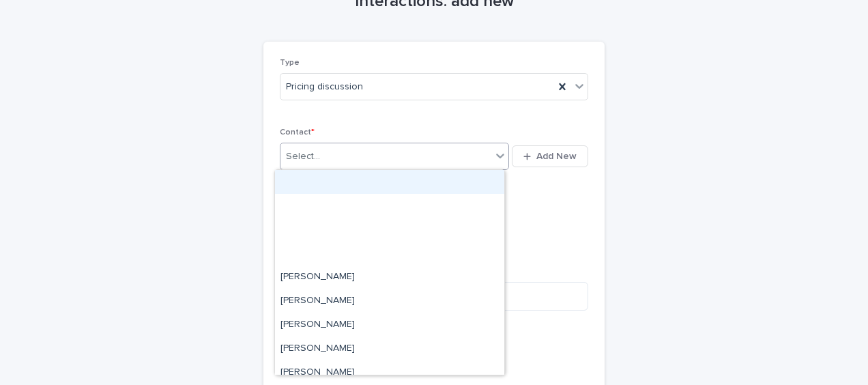 This screenshot has height=385, width=868. Describe the element at coordinates (297, 132) in the screenshot. I see `span: Contact` at that location.